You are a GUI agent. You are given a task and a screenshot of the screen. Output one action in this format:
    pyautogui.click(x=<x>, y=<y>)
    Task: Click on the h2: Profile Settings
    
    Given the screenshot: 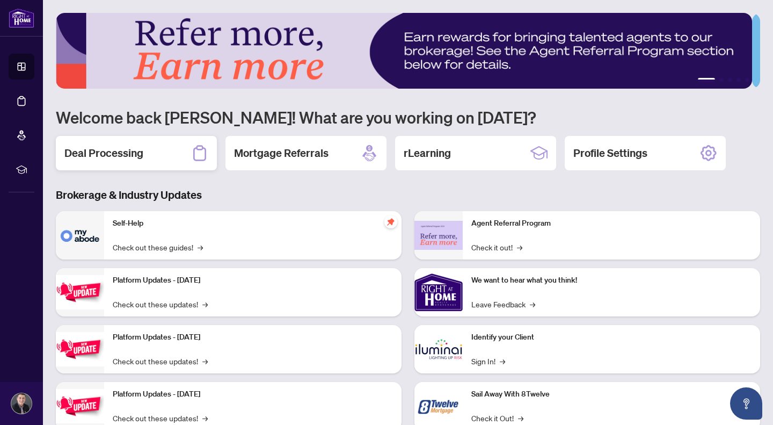 What is the action you would take?
    pyautogui.click(x=610, y=153)
    